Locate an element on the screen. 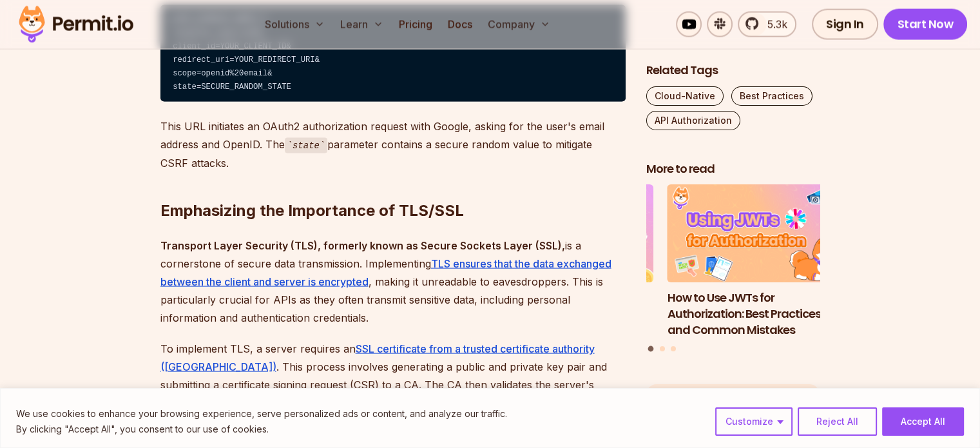 The width and height of the screenshot is (980, 448). div: Posts is located at coordinates (733, 269).